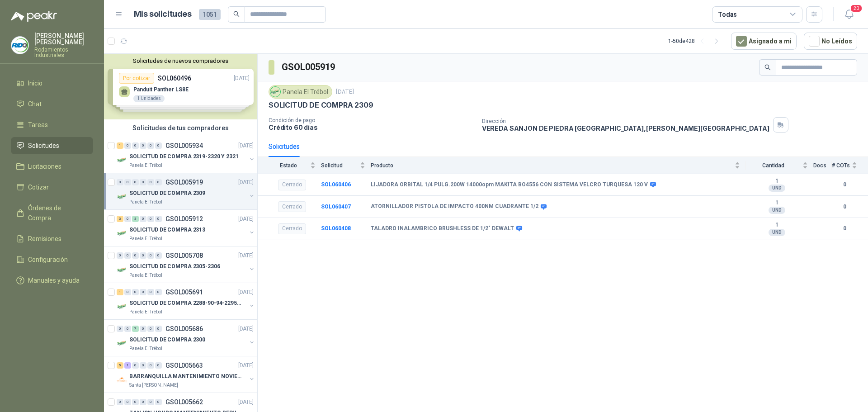 The width and height of the screenshot is (868, 412). What do you see at coordinates (174, 266) in the screenshot?
I see `p: SOLICITUD DE COMPRA 2305-2306` at bounding box center [174, 266].